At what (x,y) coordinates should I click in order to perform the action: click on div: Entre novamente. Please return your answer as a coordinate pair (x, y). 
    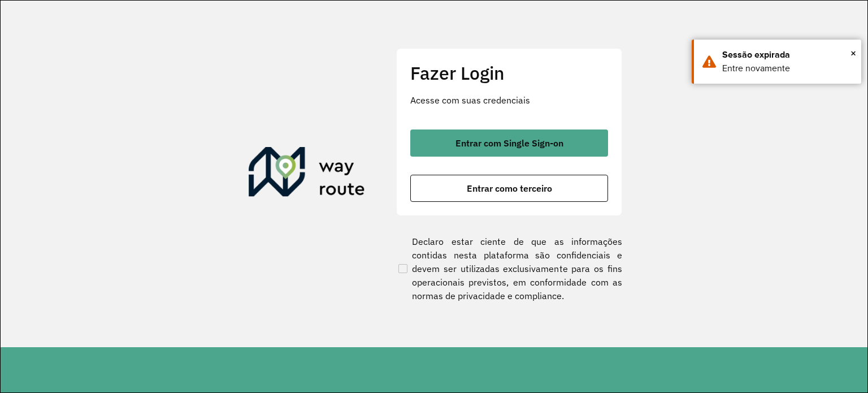
    Looking at the image, I should click on (787, 68).